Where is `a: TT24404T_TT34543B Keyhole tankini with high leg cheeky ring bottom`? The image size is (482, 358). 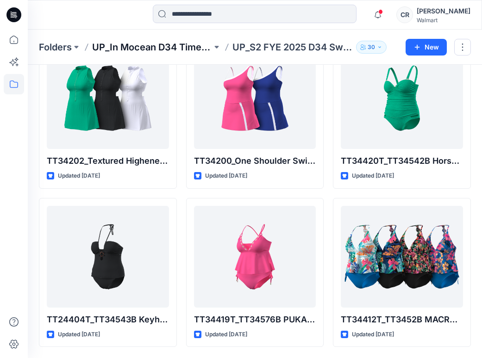
a: TT24404T_TT34543B Keyhole tankini with high leg cheeky ring bottom is located at coordinates (108, 257).